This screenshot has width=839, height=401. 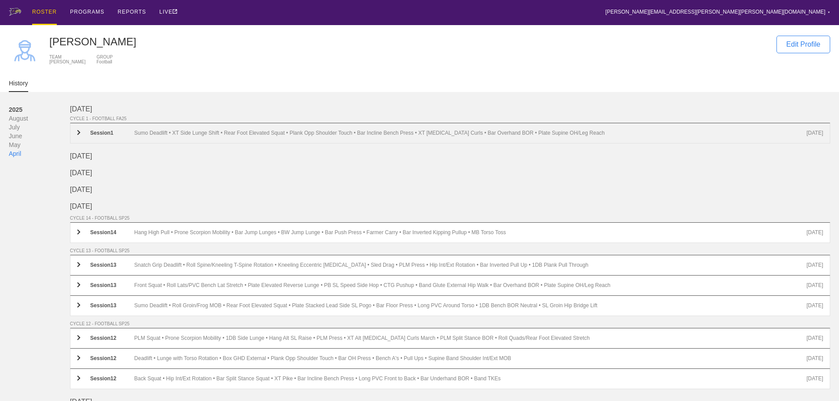 I want to click on a: History, so click(x=19, y=86).